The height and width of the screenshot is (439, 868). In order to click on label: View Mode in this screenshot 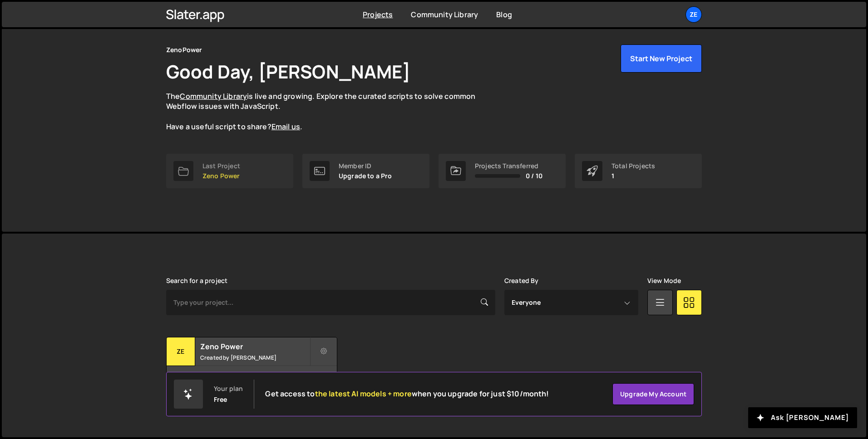, I will do `click(665, 281)`.